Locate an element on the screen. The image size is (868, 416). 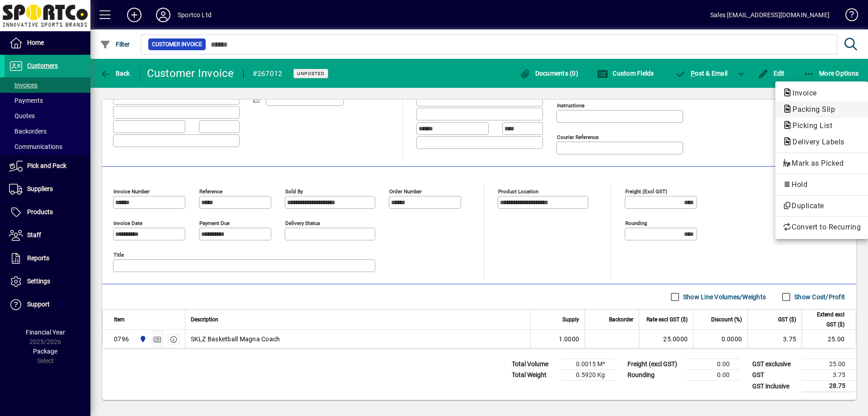
span: Duplicate is located at coordinates (822, 206).